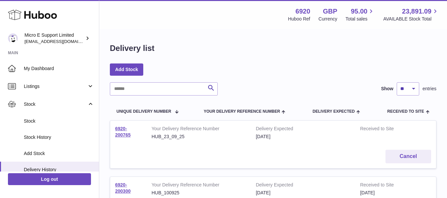  Describe the element at coordinates (330, 11) in the screenshot. I see `strong: GBP` at that location.